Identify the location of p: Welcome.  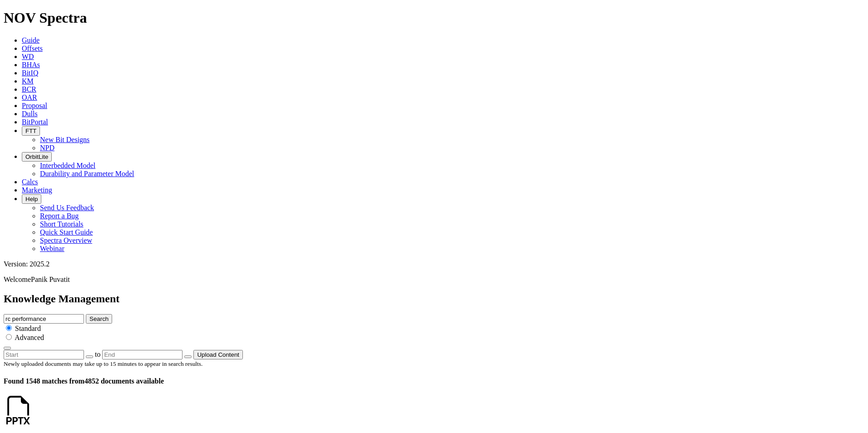
(434, 280).